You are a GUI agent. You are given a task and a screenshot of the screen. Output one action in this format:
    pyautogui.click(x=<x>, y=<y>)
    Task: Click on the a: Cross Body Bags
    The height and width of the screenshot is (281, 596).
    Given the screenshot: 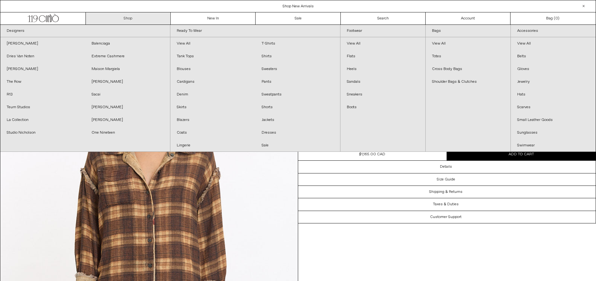 What is the action you would take?
    pyautogui.click(x=468, y=69)
    